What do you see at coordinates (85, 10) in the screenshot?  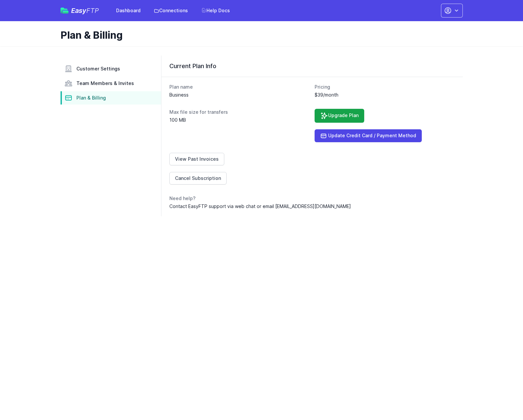 I see `span: Easy` at bounding box center [85, 10].